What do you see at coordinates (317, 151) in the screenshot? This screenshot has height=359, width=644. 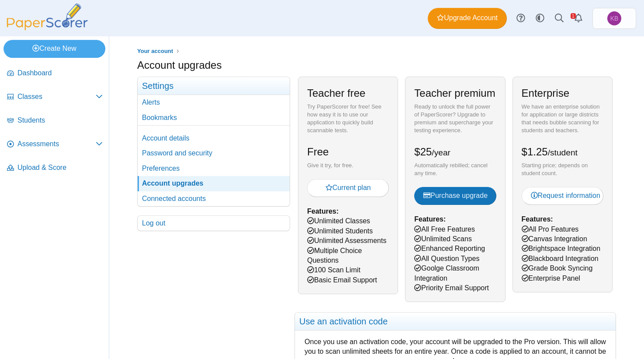 I see `h2: Free` at bounding box center [317, 151].